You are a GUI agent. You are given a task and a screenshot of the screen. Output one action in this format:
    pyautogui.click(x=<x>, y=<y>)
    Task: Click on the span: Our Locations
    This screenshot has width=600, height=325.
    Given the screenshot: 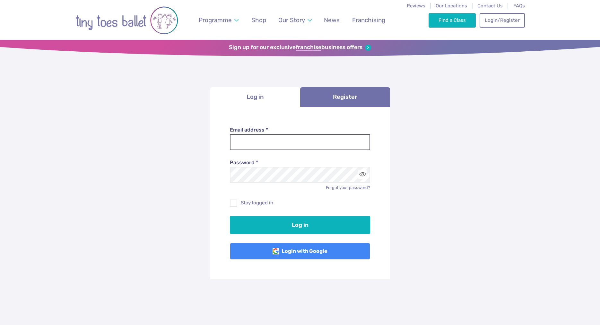 What is the action you would take?
    pyautogui.click(x=451, y=6)
    